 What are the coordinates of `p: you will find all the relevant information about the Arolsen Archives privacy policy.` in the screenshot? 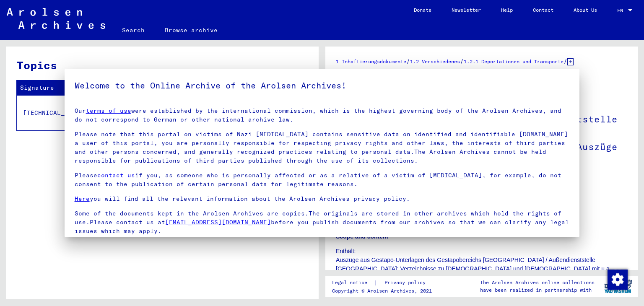 It's located at (322, 199).